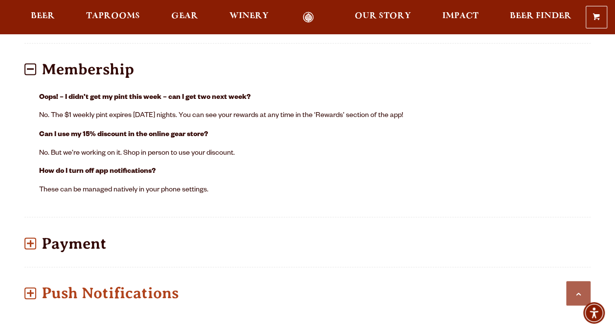 This screenshot has height=330, width=615. Describe the element at coordinates (307, 190) in the screenshot. I see `p: These can be managed natively in your phone settings.` at that location.